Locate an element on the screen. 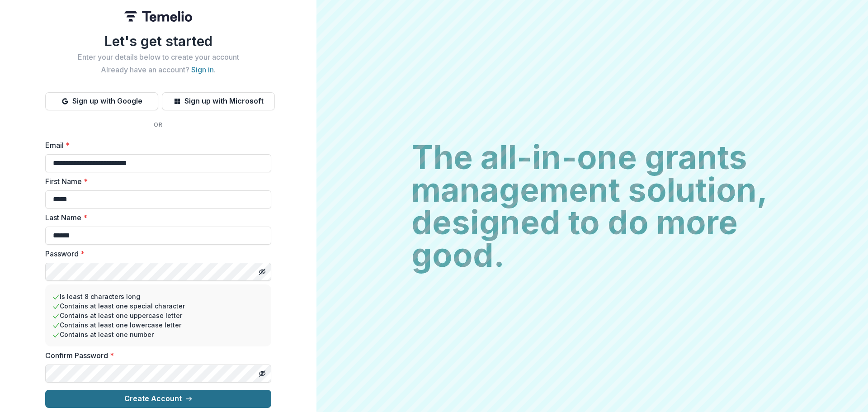  li: Contains at least one lowercase letter is located at coordinates (158, 324).